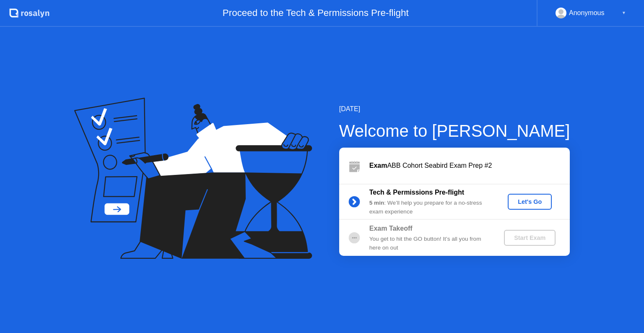 This screenshot has width=644, height=333. I want to click on b: Tech & Permissions Pre-flight, so click(417, 192).